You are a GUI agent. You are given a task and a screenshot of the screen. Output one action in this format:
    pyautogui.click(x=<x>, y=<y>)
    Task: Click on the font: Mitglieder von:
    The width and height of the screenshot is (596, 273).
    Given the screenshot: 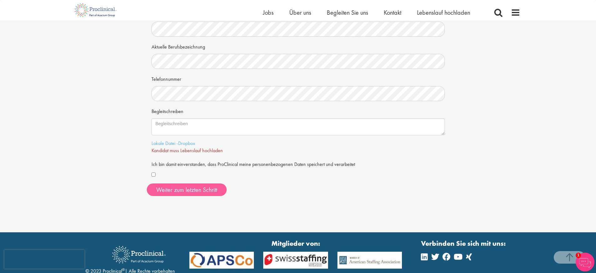 What is the action you would take?
    pyautogui.click(x=296, y=243)
    